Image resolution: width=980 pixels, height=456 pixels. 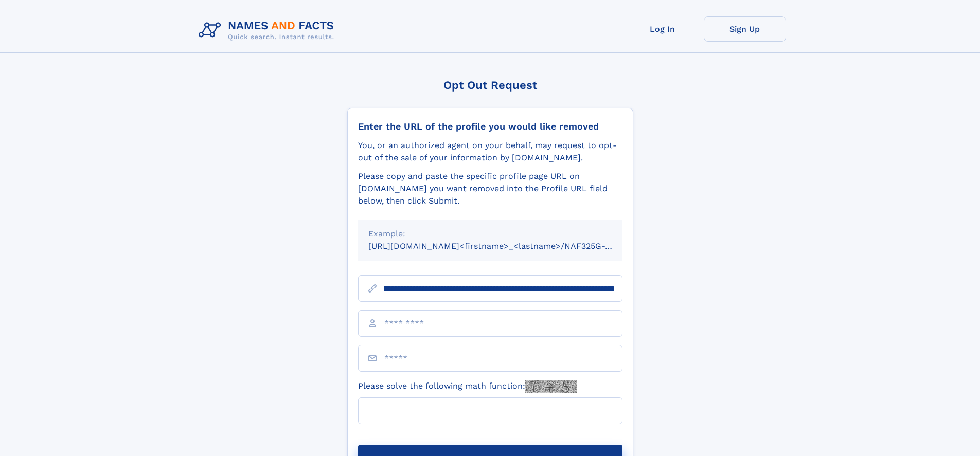 I want to click on img: Logo Names and Facts, so click(x=268, y=30).